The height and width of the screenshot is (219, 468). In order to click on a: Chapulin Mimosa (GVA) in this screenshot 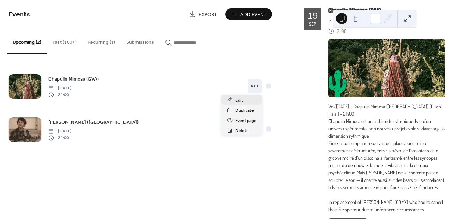, I will do `click(74, 79)`.